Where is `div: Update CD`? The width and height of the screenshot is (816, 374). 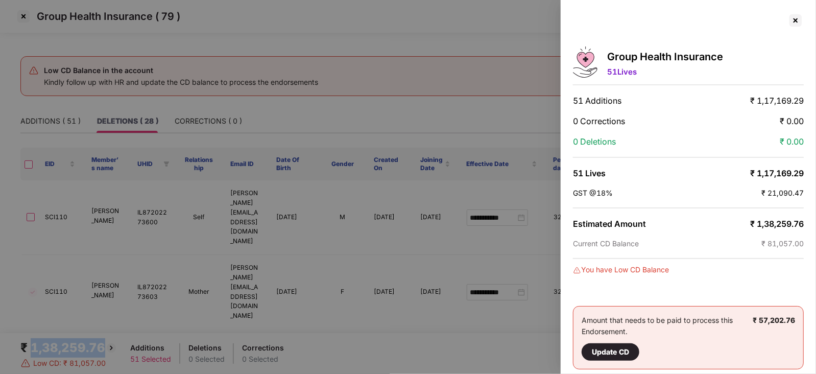 div: Update CD is located at coordinates (610, 352).